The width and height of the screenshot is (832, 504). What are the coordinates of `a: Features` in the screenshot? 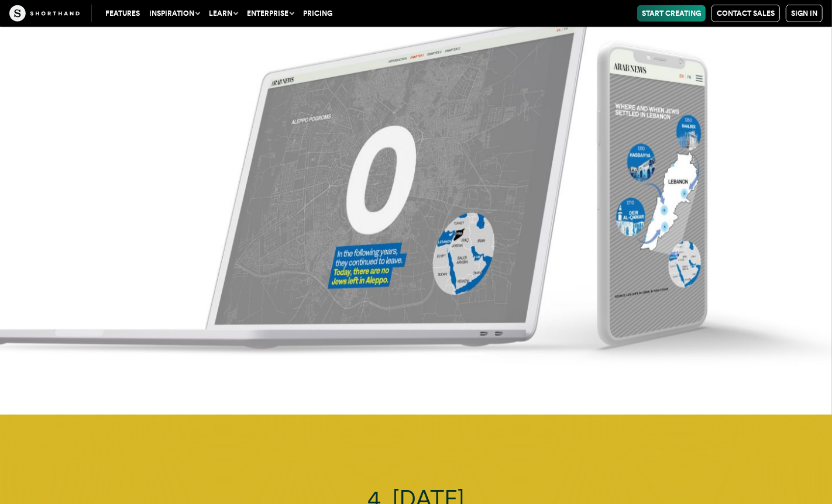 It's located at (122, 14).